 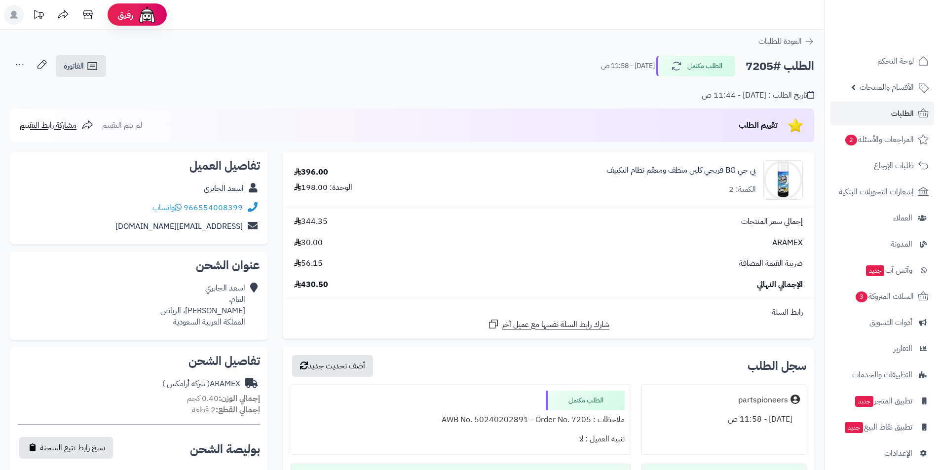 I want to click on span: السلات المتروكة, so click(x=884, y=297).